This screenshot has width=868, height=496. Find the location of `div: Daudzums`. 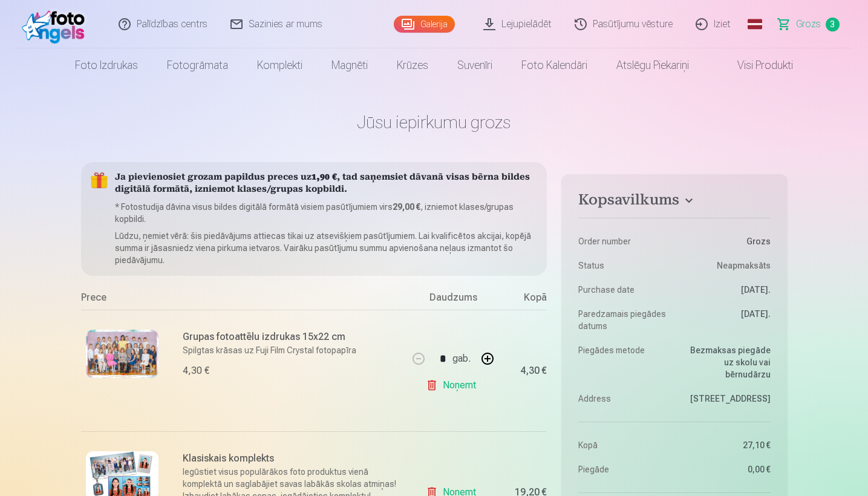

div: Daudzums is located at coordinates (453, 300).